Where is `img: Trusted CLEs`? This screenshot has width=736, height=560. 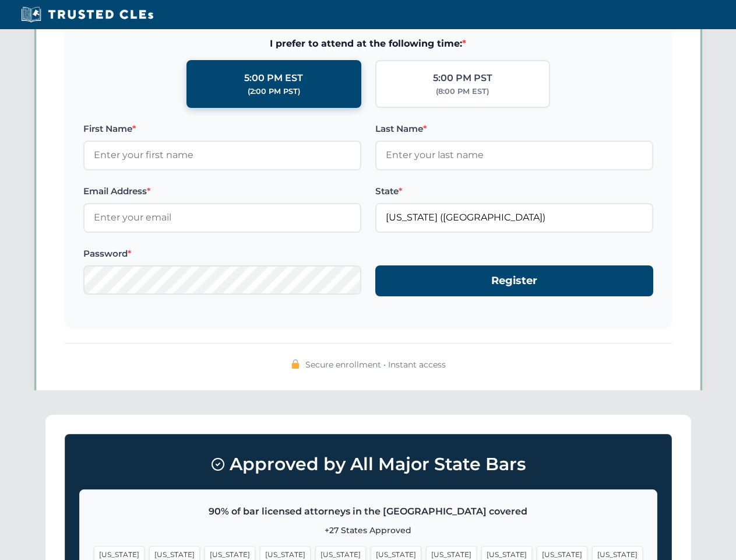 img: Trusted CLEs is located at coordinates (87, 15).